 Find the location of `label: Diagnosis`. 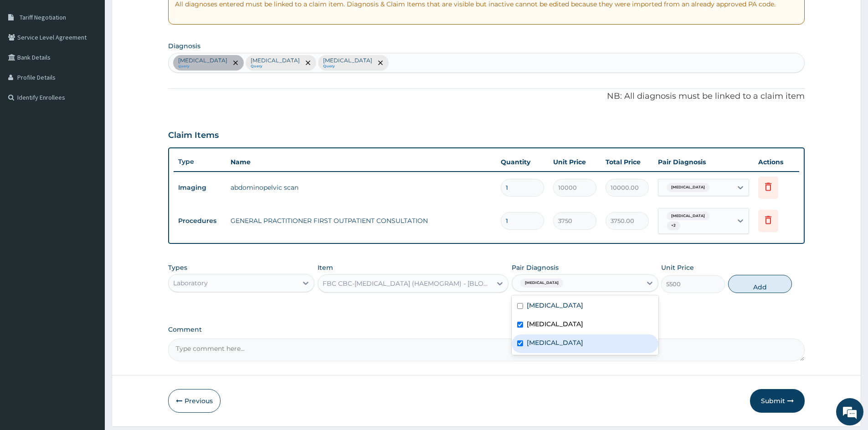

label: Diagnosis is located at coordinates (184, 46).